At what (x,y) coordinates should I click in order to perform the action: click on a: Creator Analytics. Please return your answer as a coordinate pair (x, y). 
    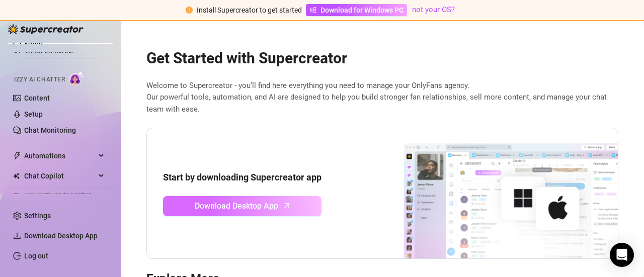
    Looking at the image, I should click on (64, 48).